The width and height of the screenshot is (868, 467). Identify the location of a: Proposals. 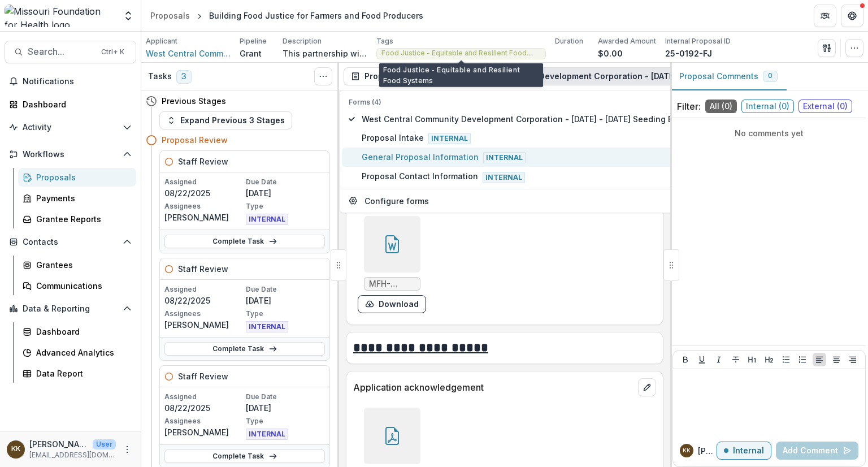
(77, 177).